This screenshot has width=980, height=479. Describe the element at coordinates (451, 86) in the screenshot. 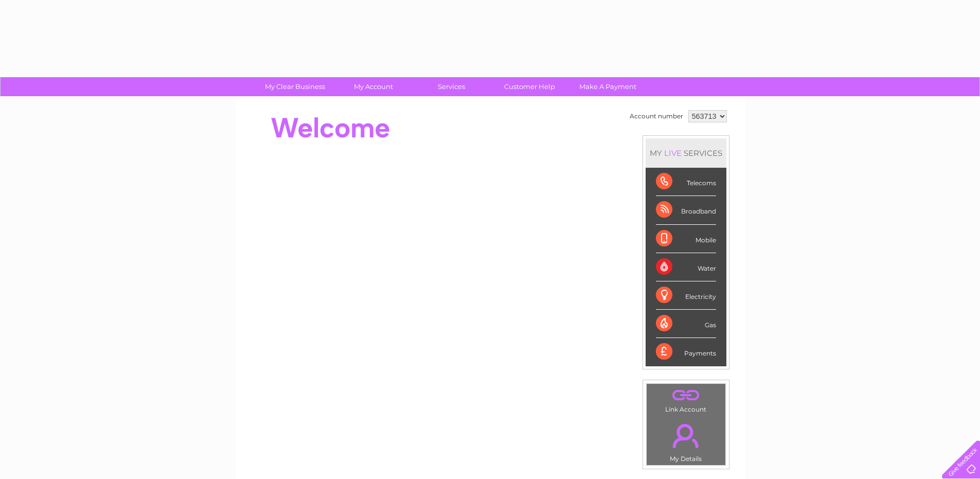

I see `a: Services` at that location.